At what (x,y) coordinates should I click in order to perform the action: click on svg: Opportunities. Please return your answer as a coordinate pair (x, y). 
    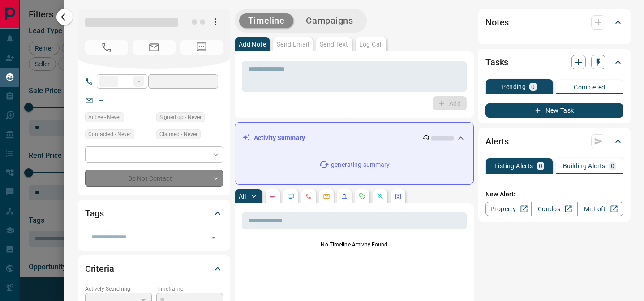
    Looking at the image, I should click on (380, 197).